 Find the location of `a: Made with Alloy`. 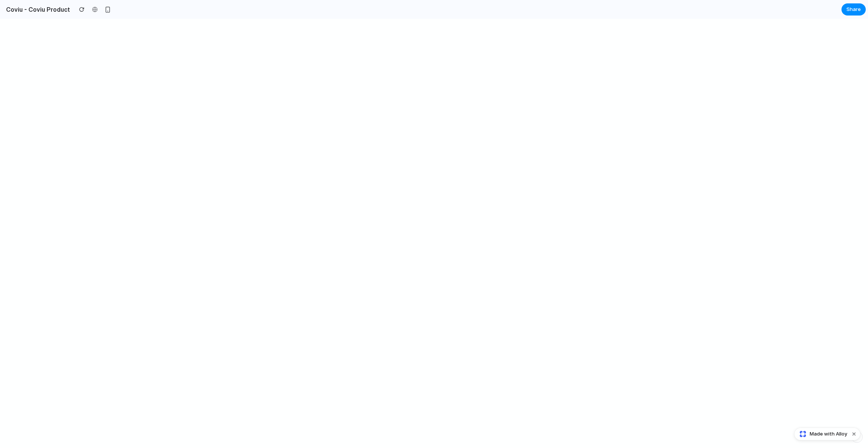

a: Made with Alloy is located at coordinates (821, 434).